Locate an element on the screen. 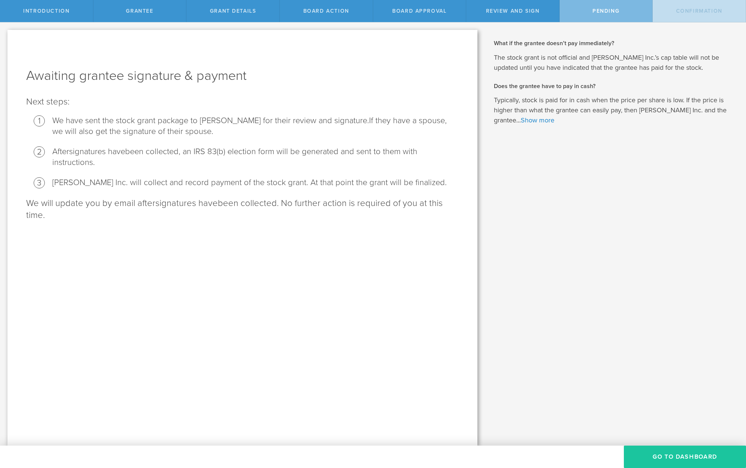 The width and height of the screenshot is (746, 468). h2: What if the grantee doesn’t pay immediately? is located at coordinates (614, 43).